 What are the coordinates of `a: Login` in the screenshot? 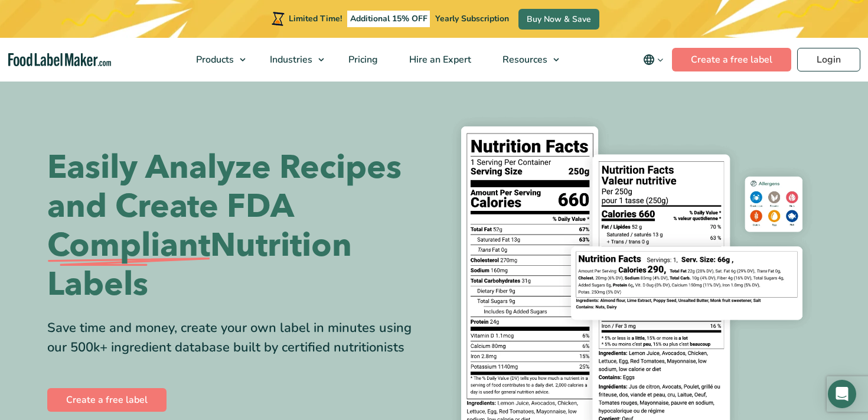 It's located at (829, 60).